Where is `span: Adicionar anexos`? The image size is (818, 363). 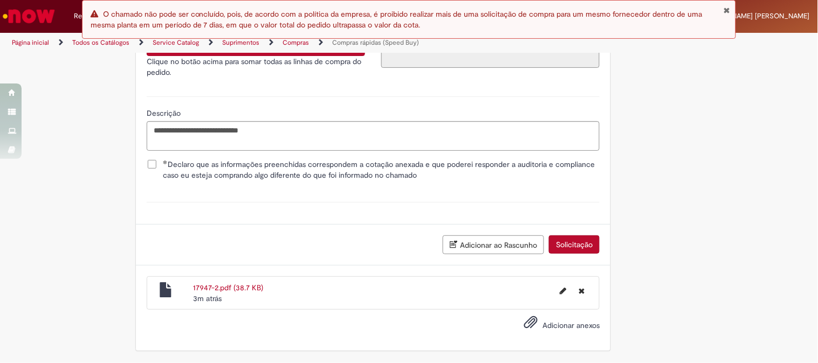 span: Adicionar anexos is located at coordinates (571, 326).